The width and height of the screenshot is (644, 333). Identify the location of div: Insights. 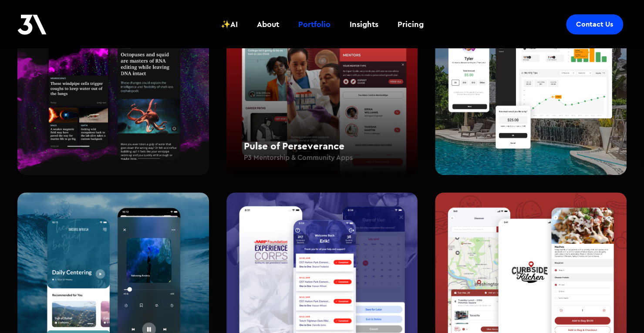
(364, 24).